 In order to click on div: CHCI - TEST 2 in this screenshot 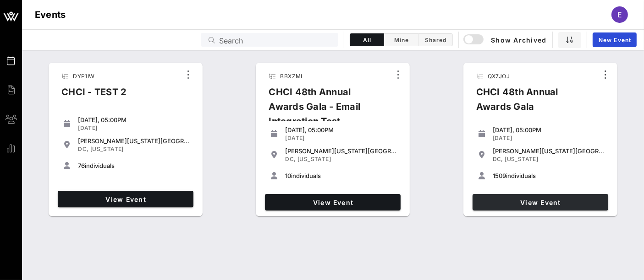, I will do `click(94, 96)`.